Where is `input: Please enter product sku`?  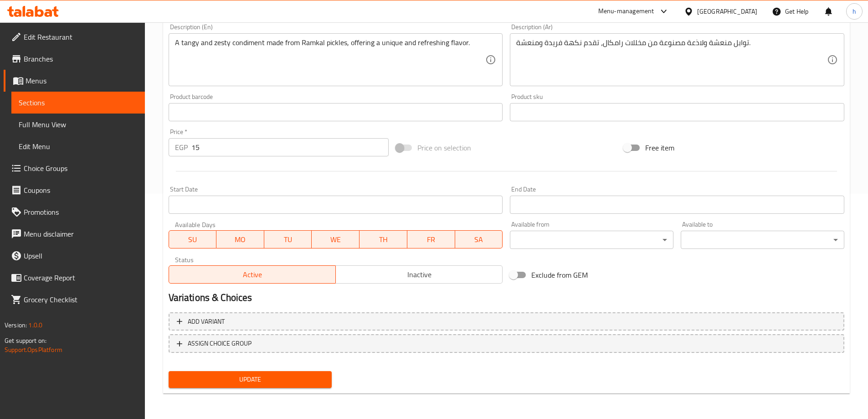
input: Please enter product sku is located at coordinates (678, 112).